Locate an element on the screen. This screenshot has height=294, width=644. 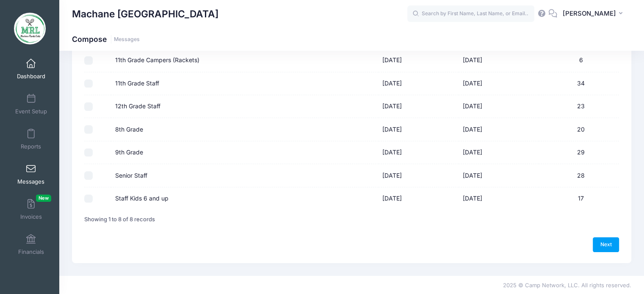
label: Senior Staff is located at coordinates (131, 176).